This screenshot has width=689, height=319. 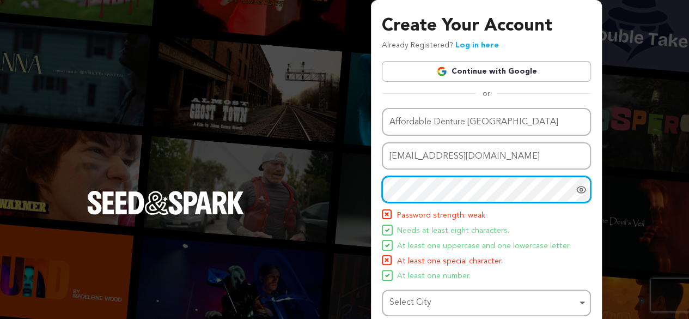 What do you see at coordinates (486, 156) in the screenshot?
I see `input: Email address` at bounding box center [486, 156].